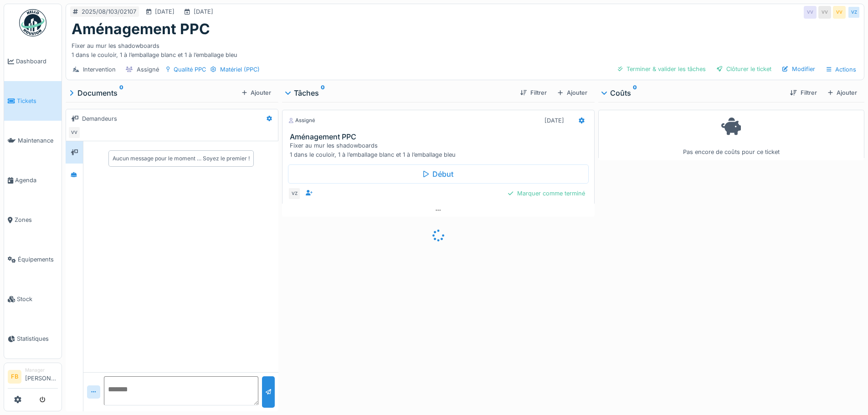 This screenshot has height=415, width=868. Describe the element at coordinates (799, 69) in the screenshot. I see `div: Modifier` at that location.